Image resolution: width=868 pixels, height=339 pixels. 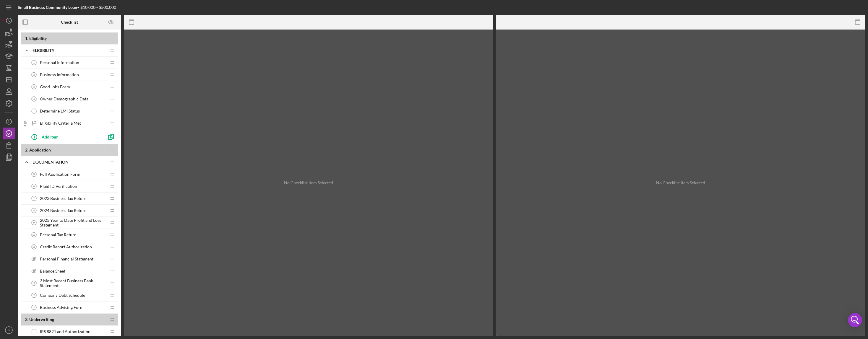 What do you see at coordinates (34, 175) in the screenshot?
I see `tspan: 5` at bounding box center [34, 175].